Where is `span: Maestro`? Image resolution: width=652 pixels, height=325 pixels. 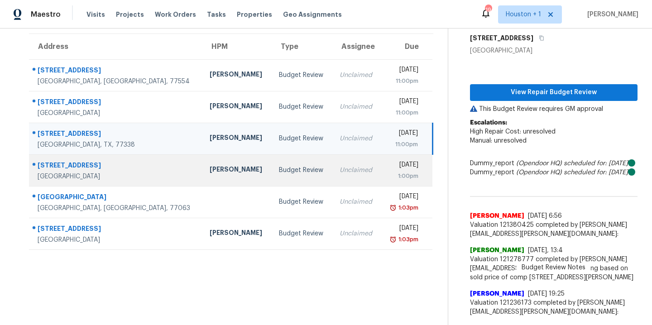
span: Maestro is located at coordinates (46, 14).